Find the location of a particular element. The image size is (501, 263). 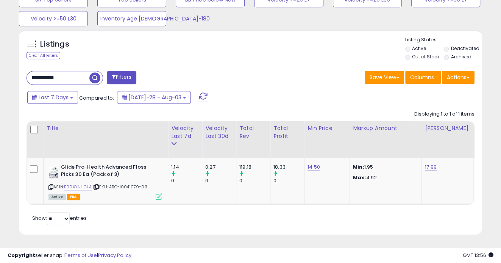

a: 14.50 is located at coordinates (314, 167).